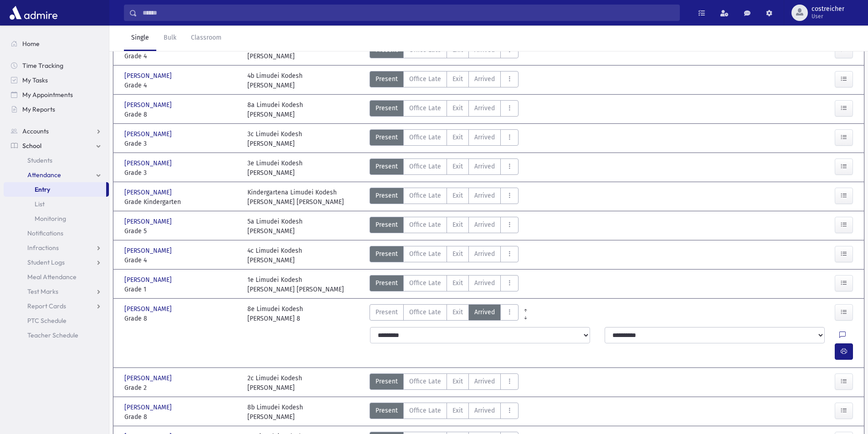 The height and width of the screenshot is (434, 868). Describe the element at coordinates (33, 13) in the screenshot. I see `img: AdmirePro` at that location.